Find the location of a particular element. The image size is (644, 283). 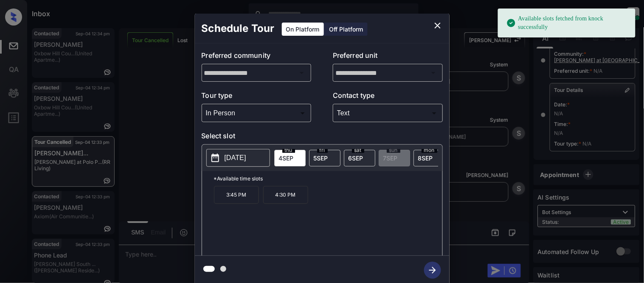

div: Text is located at coordinates (388, 113).